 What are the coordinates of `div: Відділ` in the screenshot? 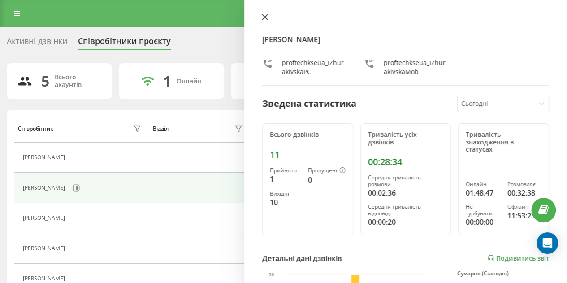 It's located at (161, 129).